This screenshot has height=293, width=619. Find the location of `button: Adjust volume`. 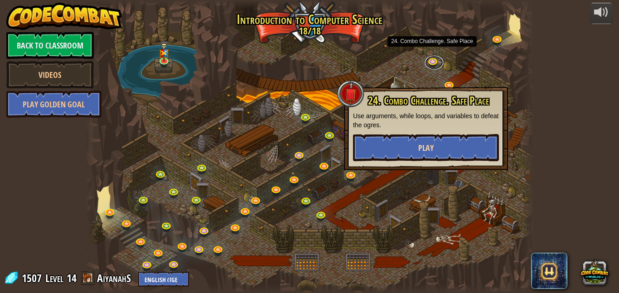

button: Adjust volume is located at coordinates (601, 13).